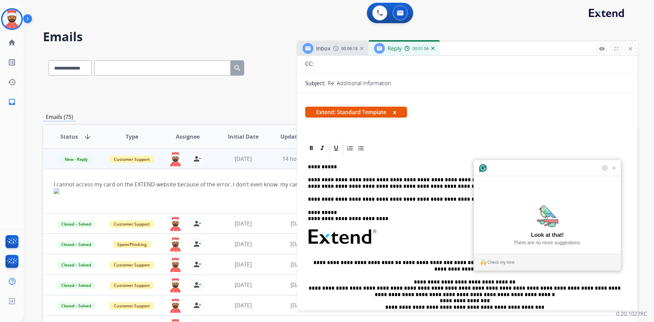  What do you see at coordinates (12, 43) in the screenshot?
I see `mat-icon: home` at bounding box center [12, 43].